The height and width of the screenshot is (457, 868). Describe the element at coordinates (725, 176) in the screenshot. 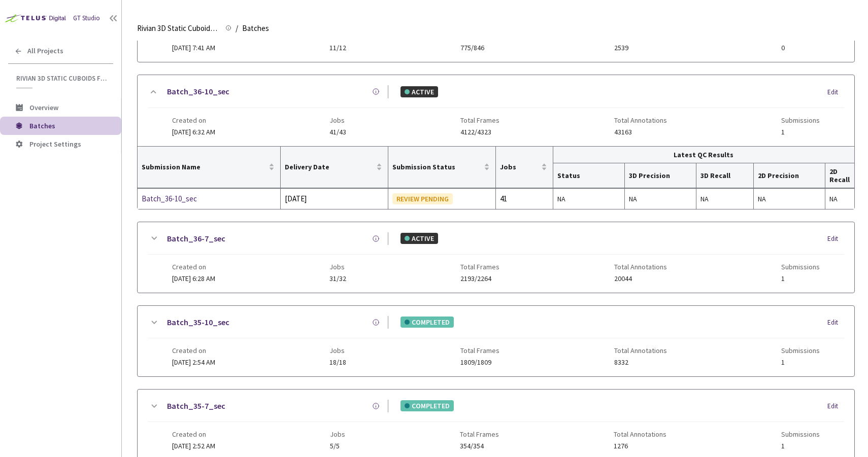

I see `th: 3D Recall` at that location.